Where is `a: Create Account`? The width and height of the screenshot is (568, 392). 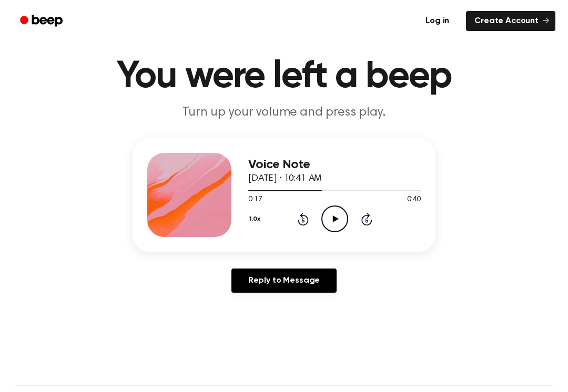 a: Create Account is located at coordinates (511, 21).